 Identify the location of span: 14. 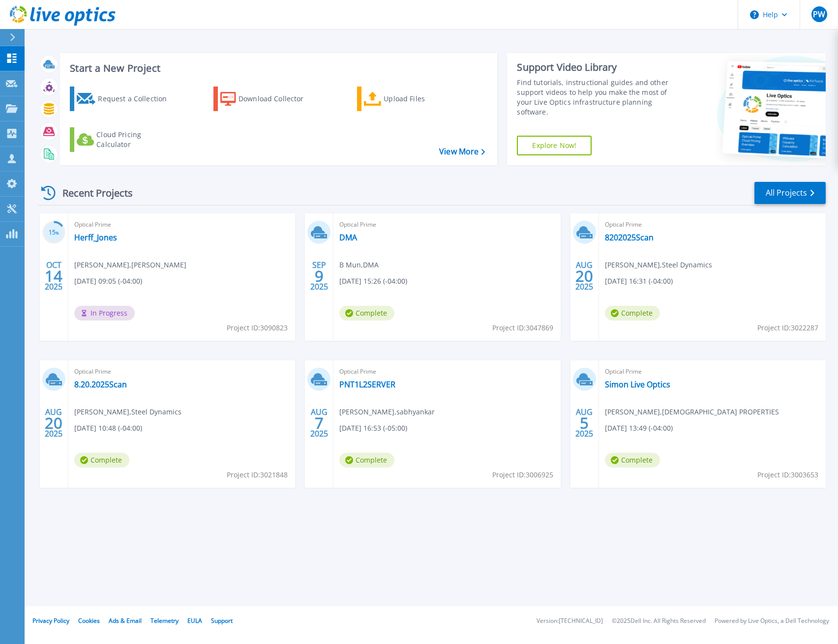
(53, 275).